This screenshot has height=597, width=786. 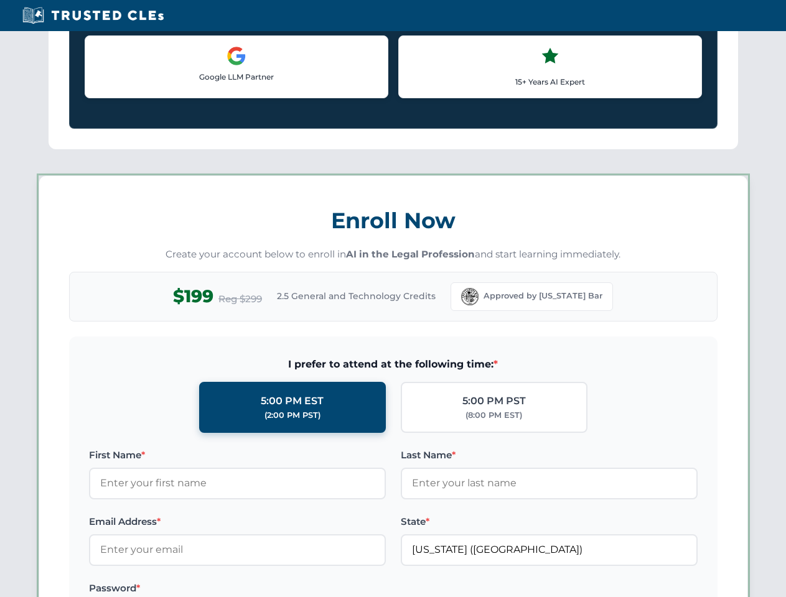 What do you see at coordinates (470, 297) in the screenshot?
I see `img: Florida Bar` at bounding box center [470, 297].